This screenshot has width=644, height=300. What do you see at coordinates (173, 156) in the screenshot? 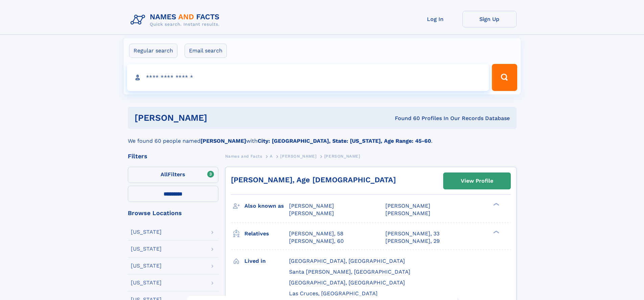
I see `div: Filters` at bounding box center [173, 156].